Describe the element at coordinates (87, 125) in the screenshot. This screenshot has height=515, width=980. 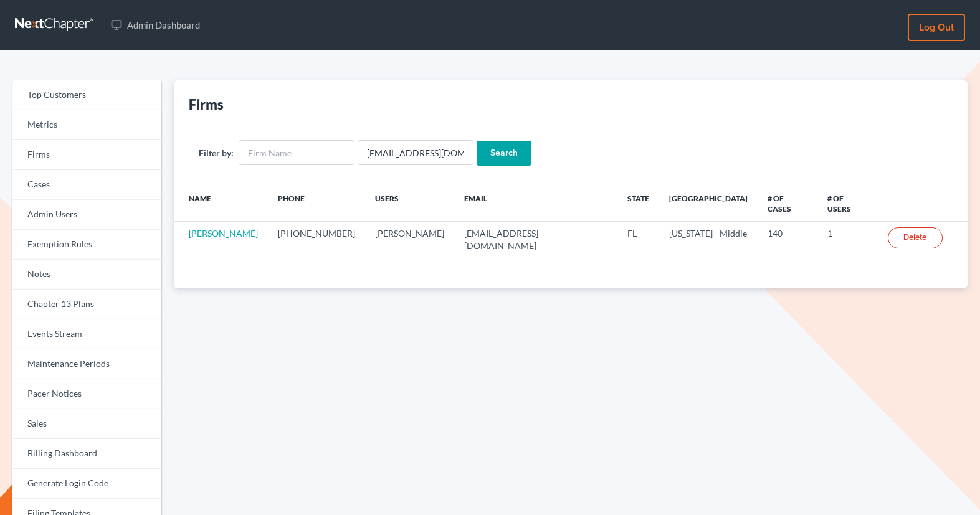
I see `a: Metrics` at that location.